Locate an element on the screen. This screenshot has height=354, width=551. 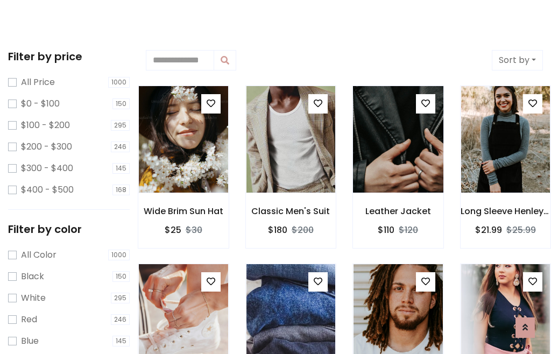
h6: $25 is located at coordinates (173, 230).